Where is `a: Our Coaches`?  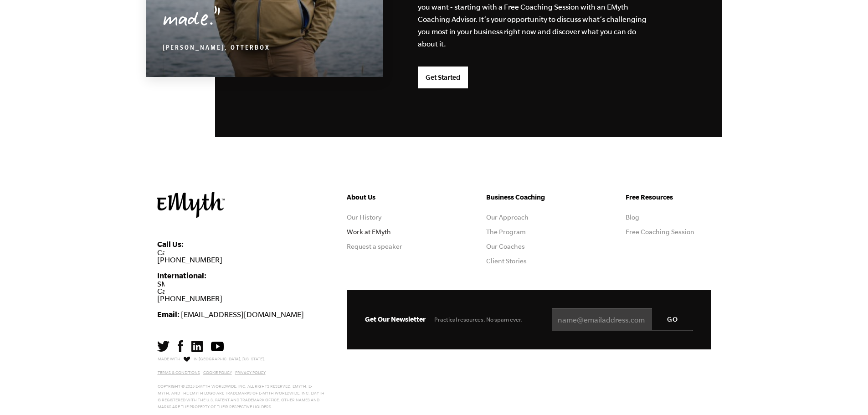
a: Our Coaches is located at coordinates (505, 246).